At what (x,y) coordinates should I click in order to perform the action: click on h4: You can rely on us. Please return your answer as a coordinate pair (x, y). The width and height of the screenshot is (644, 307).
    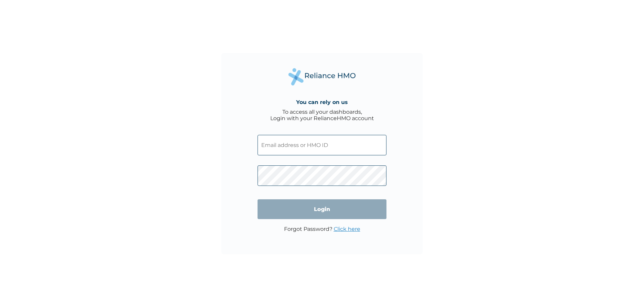
    Looking at the image, I should click on (322, 102).